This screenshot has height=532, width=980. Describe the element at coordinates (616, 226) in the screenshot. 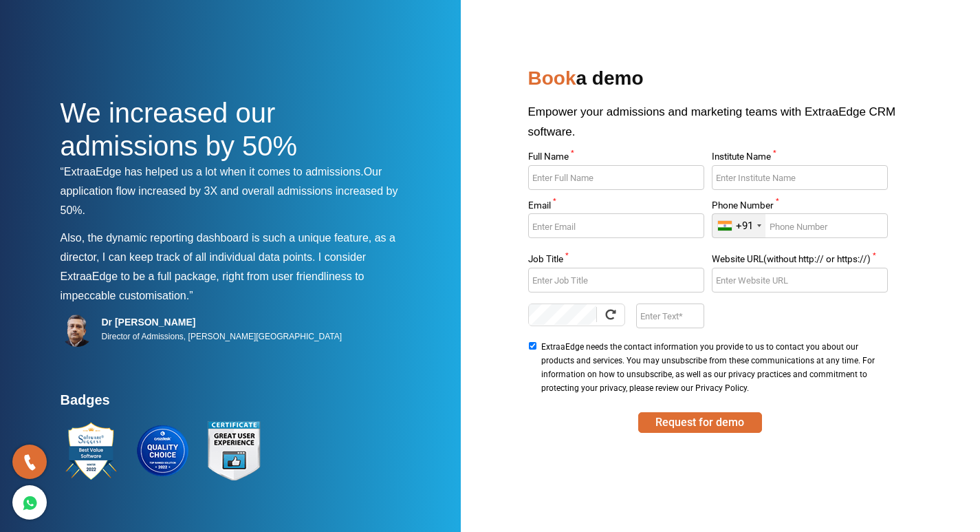

I see `input: Enter Email` at that location.